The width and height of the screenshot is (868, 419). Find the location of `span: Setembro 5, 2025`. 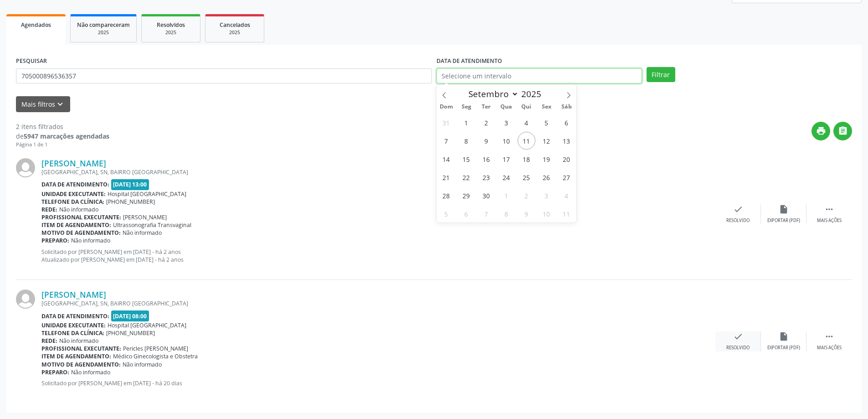

span: Setembro 5, 2025 is located at coordinates (547, 122).